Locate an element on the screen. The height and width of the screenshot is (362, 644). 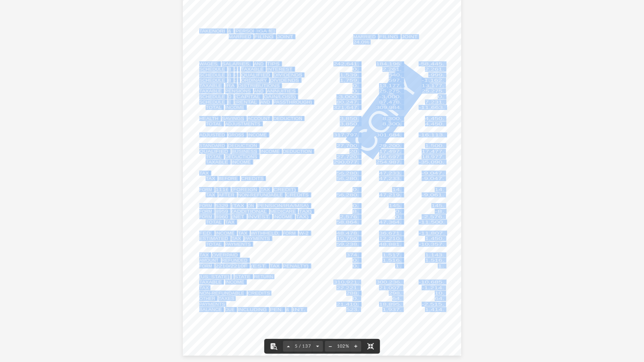
span: 1,143. is located at coordinates (435, 255).